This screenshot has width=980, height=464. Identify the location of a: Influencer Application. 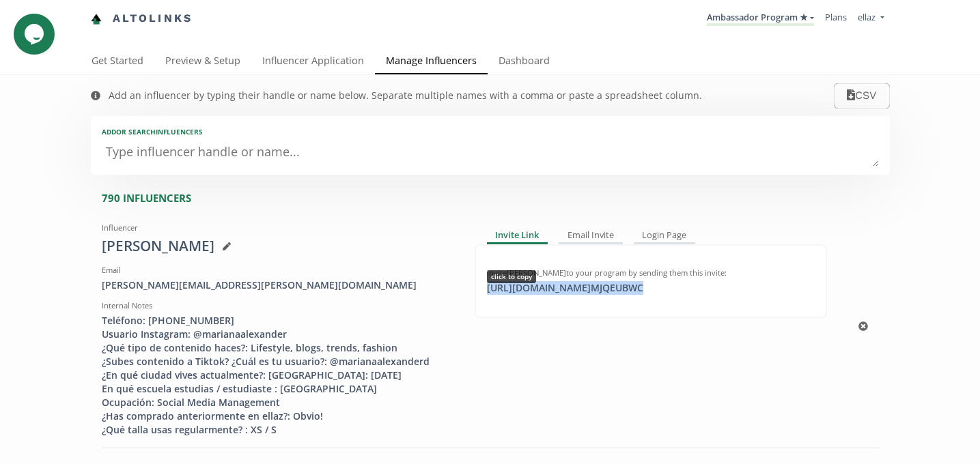
(313, 62).